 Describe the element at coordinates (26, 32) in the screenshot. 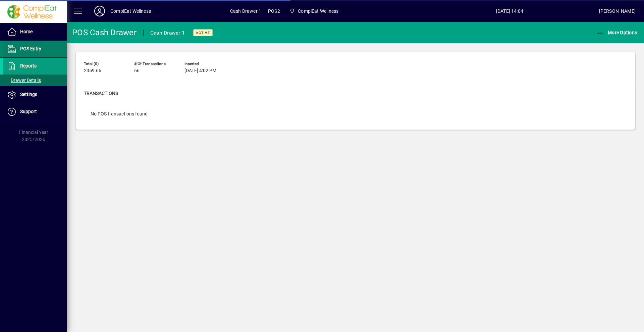

I see `span: Home` at that location.